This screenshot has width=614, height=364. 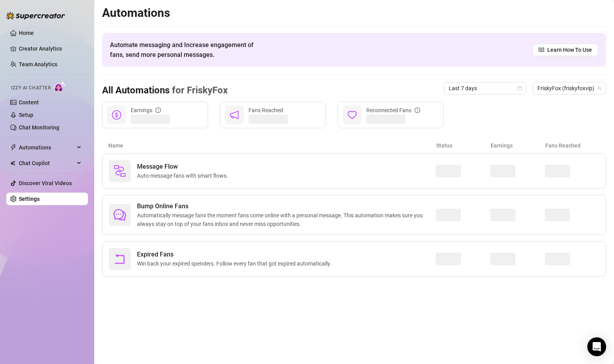 What do you see at coordinates (518, 145) in the screenshot?
I see `article: Earnings` at bounding box center [518, 145].